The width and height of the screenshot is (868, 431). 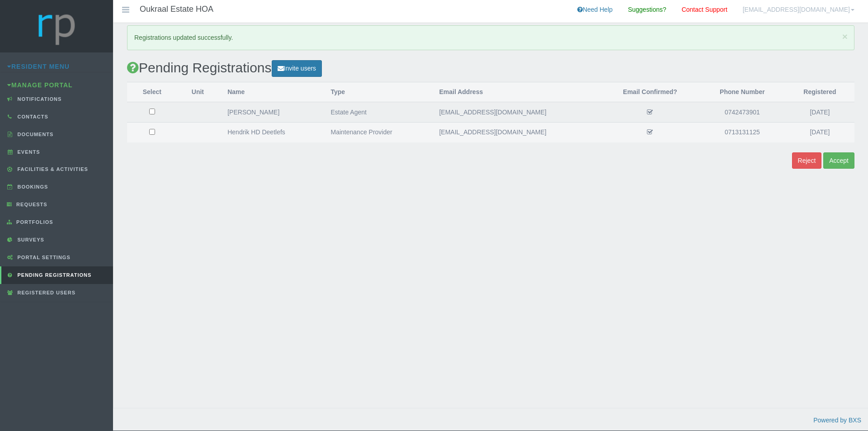 I want to click on td: Estate Agent, so click(x=376, y=112).